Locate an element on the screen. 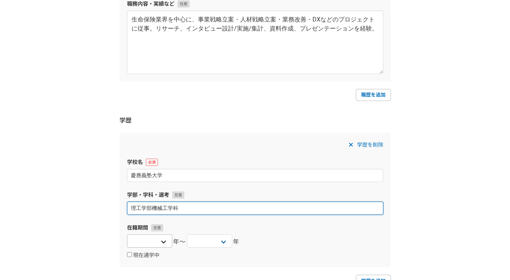  label: 学部・学科・選考 is located at coordinates (255, 195).